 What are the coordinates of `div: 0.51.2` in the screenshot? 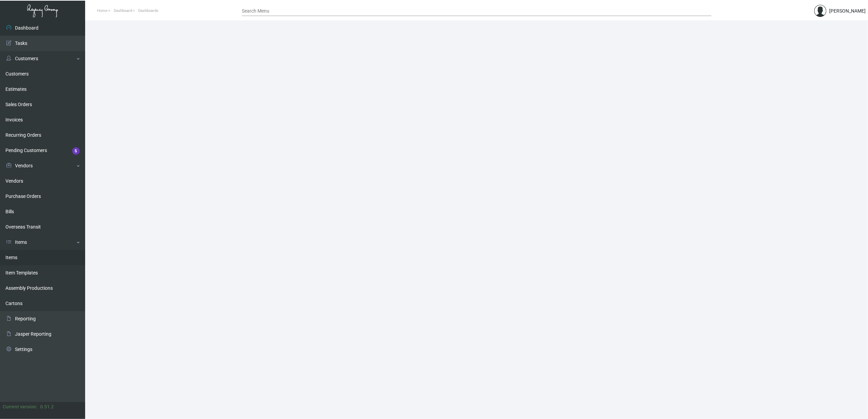 It's located at (47, 407).